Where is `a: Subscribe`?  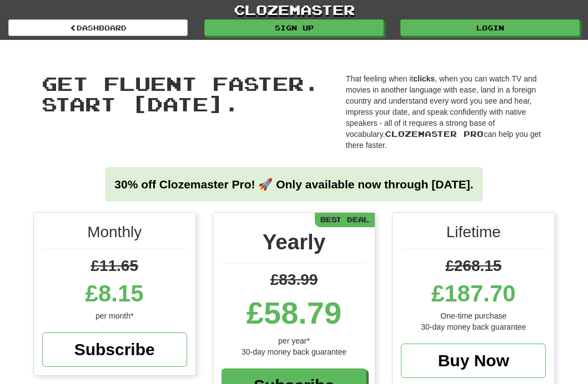
a: Subscribe is located at coordinates (114, 350).